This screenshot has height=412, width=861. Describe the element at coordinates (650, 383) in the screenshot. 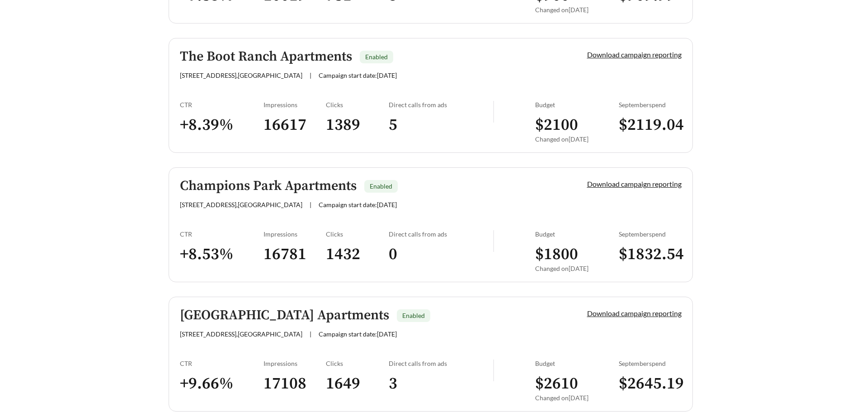

I see `h3: $ 2645.19` at that location.